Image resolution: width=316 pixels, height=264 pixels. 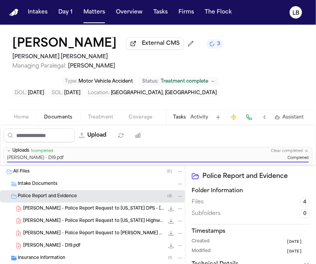 I want to click on button: Clear completed, so click(x=287, y=151).